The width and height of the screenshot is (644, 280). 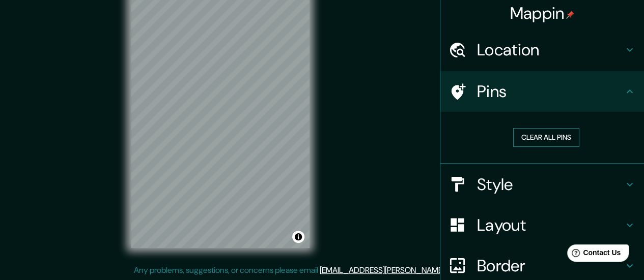 What do you see at coordinates (551, 225) in the screenshot?
I see `h4: Layout` at bounding box center [551, 225].